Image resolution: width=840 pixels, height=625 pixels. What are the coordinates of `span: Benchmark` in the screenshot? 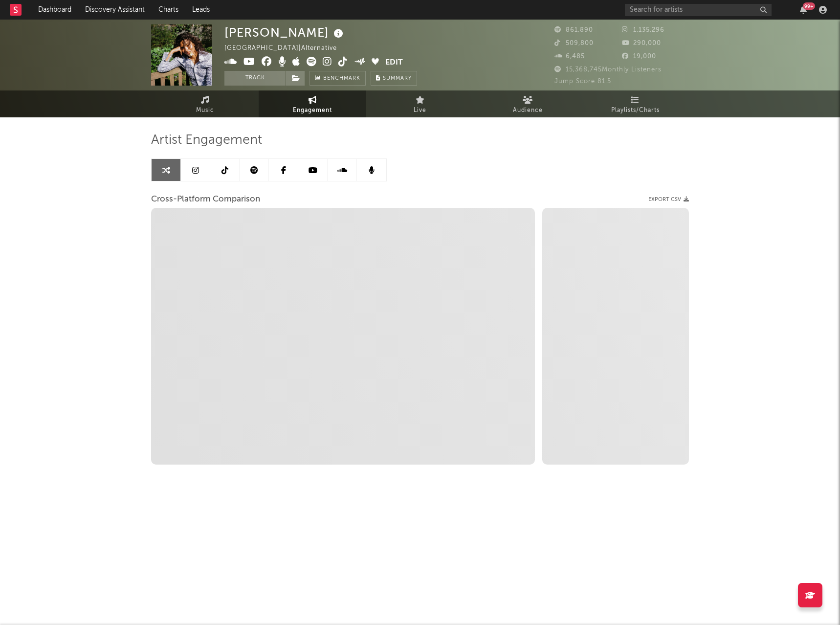 It's located at (342, 79).